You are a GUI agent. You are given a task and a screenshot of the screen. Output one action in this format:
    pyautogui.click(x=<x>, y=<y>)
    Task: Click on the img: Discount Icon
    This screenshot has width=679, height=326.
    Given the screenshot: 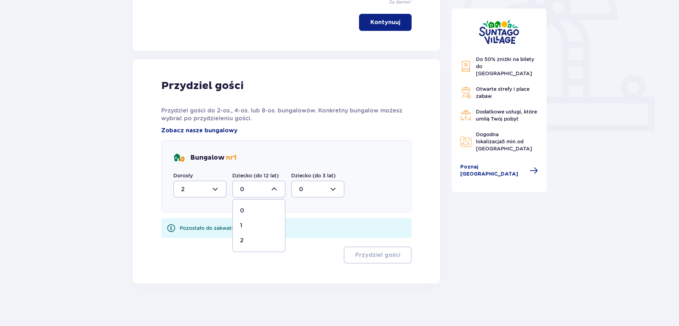 What is the action you would take?
    pyautogui.click(x=466, y=66)
    